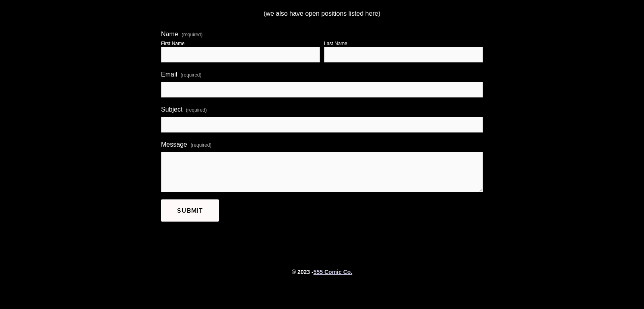  What do you see at coordinates (169, 75) in the screenshot?
I see `span: Email` at bounding box center [169, 75].